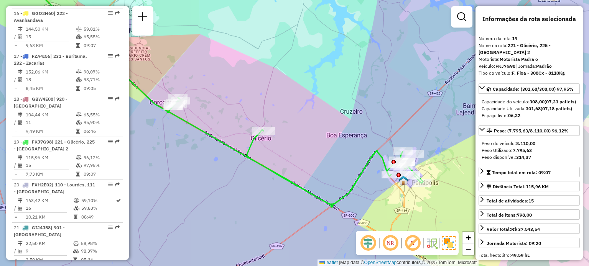 Image resolution: width=589 pixels, height=266 pixels. I want to click on a: Jornada Motorista: 09:20, so click(529, 243).